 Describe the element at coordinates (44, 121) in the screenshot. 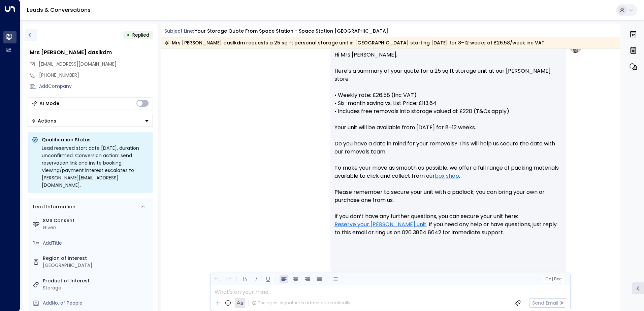

I see `div: Actions` at that location.